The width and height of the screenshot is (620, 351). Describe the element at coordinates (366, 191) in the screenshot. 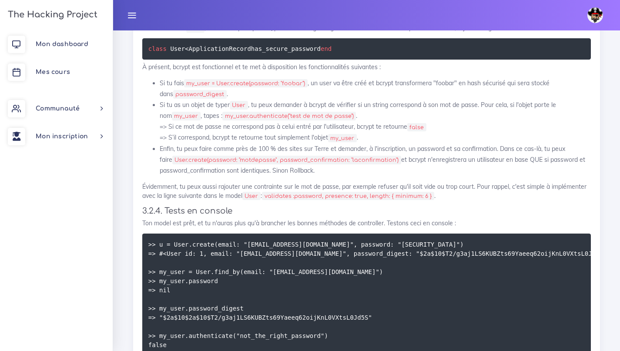

I see `p: Évidemment, tu peux aussi rajouter une contrainte sur le mot de passe, par exemple refuser qu'il ...` at that location.